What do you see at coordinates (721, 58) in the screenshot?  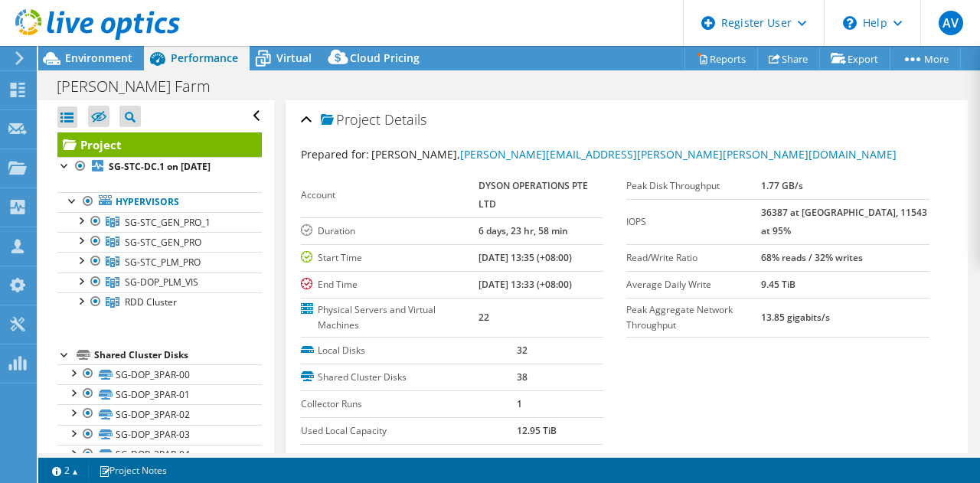 I see `a: Reports` at bounding box center [721, 58].